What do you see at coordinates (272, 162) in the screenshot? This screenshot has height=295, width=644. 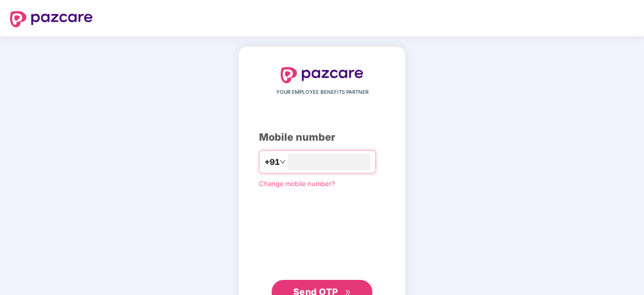 I see `span: +91` at bounding box center [272, 162].